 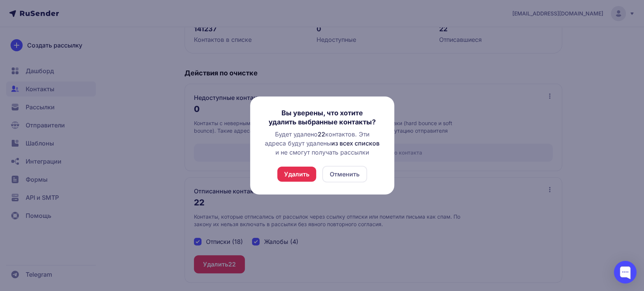 What do you see at coordinates (322, 118) in the screenshot?
I see `h3: Вы уверены, что хотите удалить выбранные контакты?` at bounding box center [322, 118].